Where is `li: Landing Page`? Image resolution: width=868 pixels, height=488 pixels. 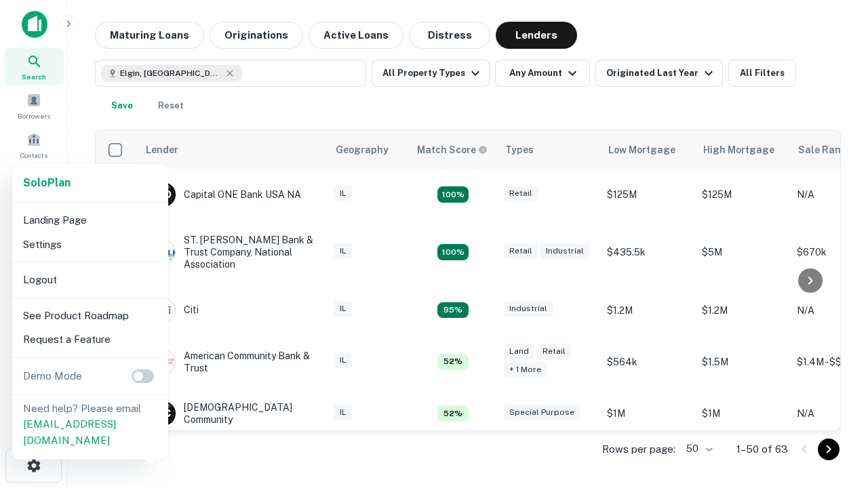 li: Landing Page is located at coordinates (90, 220).